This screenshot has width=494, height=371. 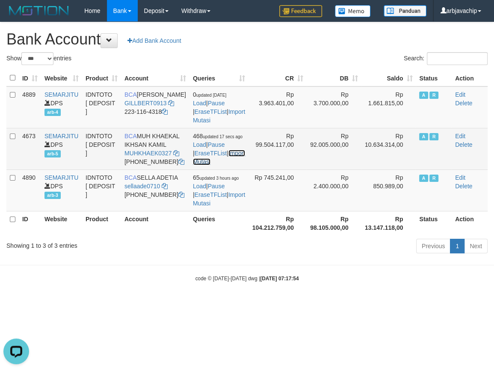 What do you see at coordinates (334, 78) in the screenshot?
I see `th: DB: activate to sort column ascending` at bounding box center [334, 78].